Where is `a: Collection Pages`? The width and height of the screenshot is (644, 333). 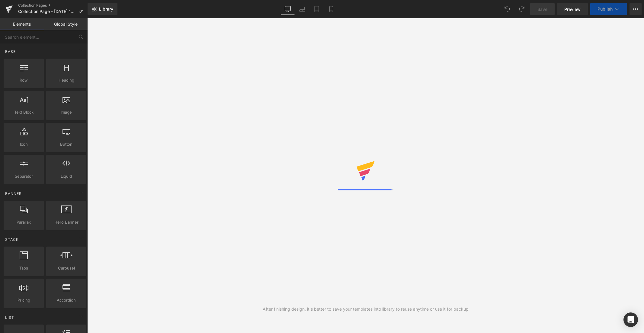
a: Collection Pages is located at coordinates (53, 5).